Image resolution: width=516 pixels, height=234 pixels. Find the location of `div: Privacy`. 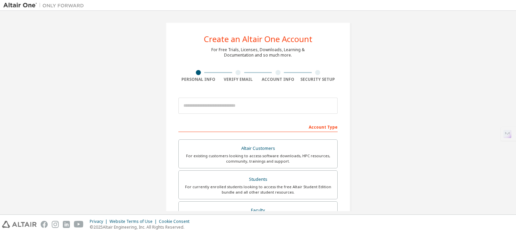

div: Privacy is located at coordinates (99, 221).